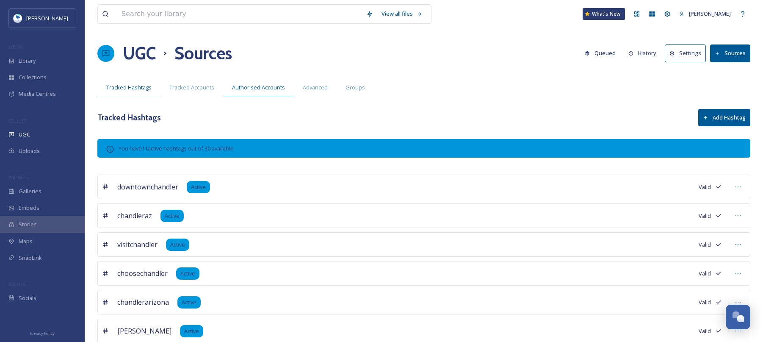  Describe the element at coordinates (644, 53) in the screenshot. I see `a: History` at that location.